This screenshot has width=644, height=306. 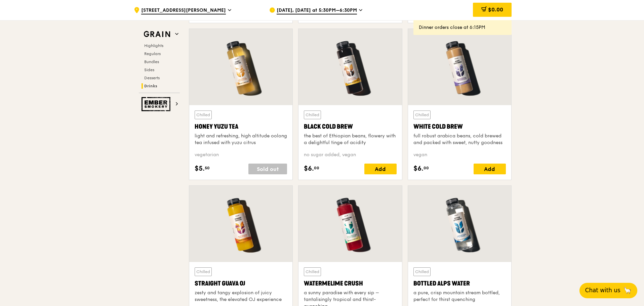 What do you see at coordinates (153, 46) in the screenshot?
I see `span: Highlights` at bounding box center [153, 46].